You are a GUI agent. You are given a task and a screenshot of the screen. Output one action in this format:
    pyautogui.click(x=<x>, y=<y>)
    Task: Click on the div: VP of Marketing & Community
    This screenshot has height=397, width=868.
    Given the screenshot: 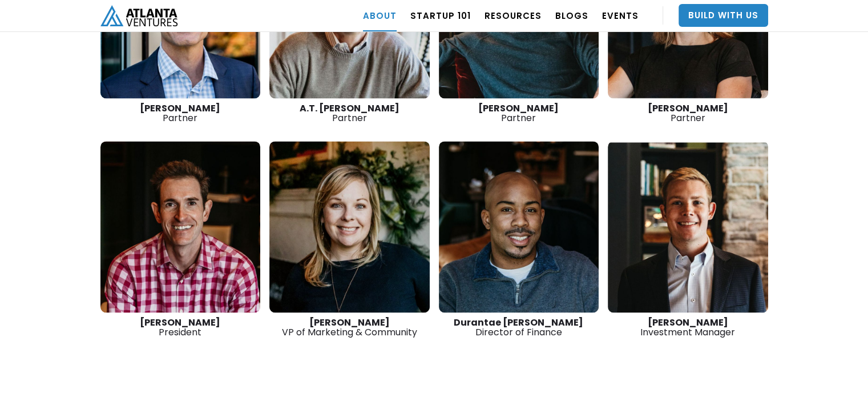 What is the action you would take?
    pyautogui.click(x=349, y=327)
    